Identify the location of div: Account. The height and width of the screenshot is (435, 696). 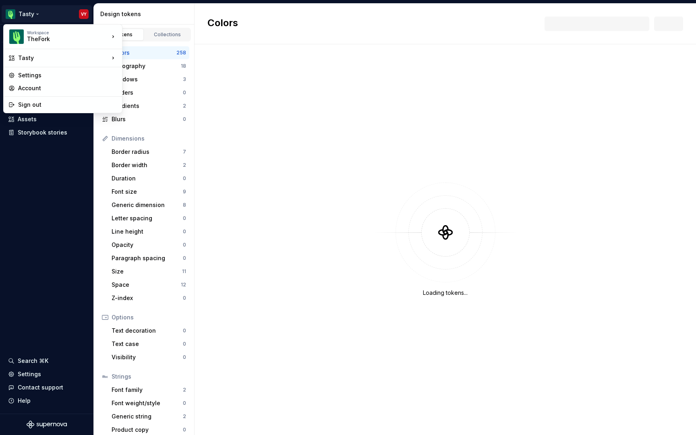
(68, 88).